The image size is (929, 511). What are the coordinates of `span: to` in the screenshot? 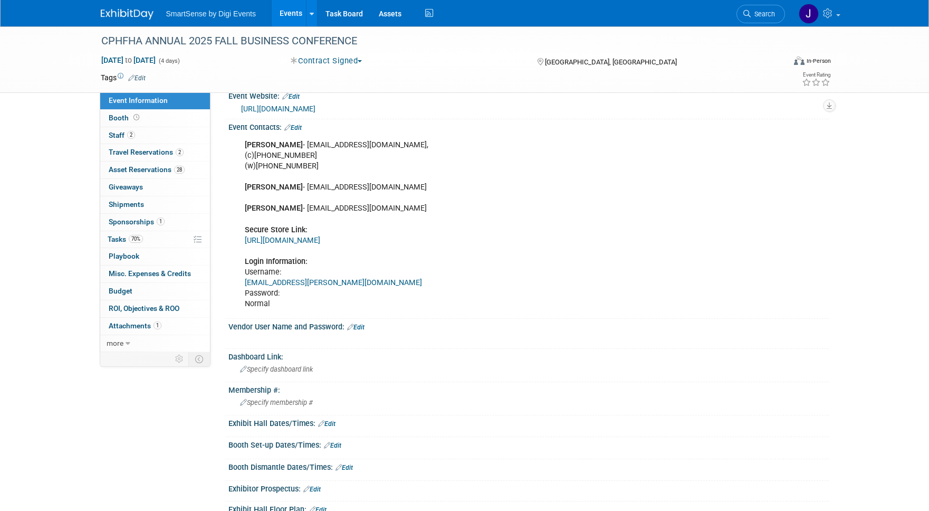 It's located at (128, 60).